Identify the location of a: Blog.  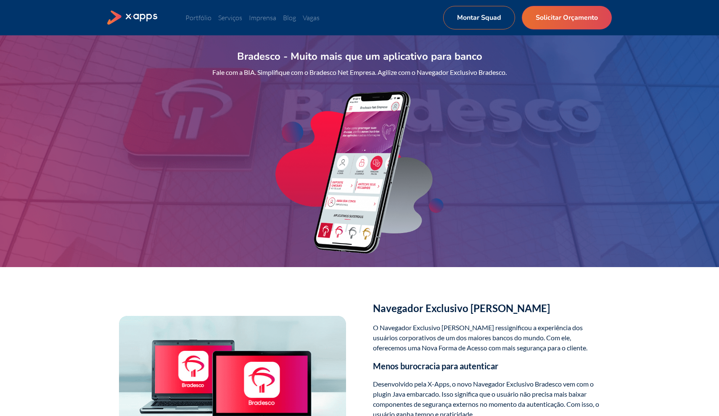
(289, 18).